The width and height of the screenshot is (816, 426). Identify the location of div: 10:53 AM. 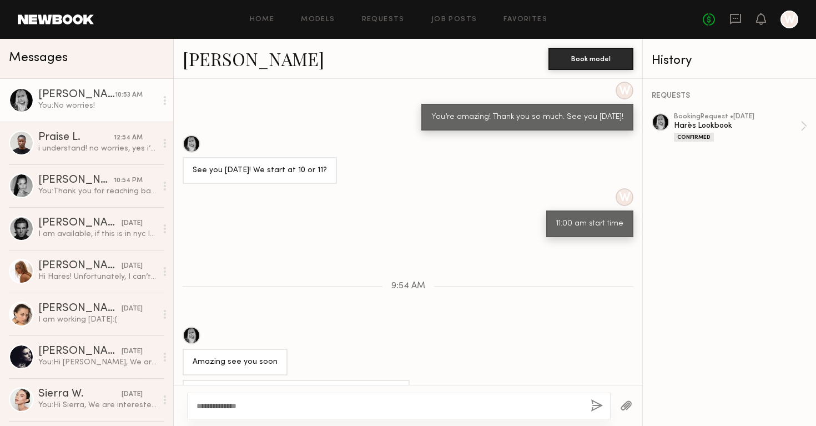
(129, 95).